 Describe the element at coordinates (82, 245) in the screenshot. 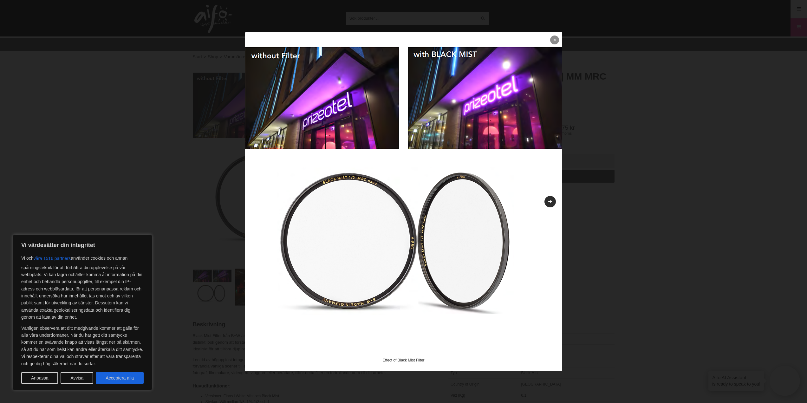

I see `p: Vi värdesätter din integritet` at that location.